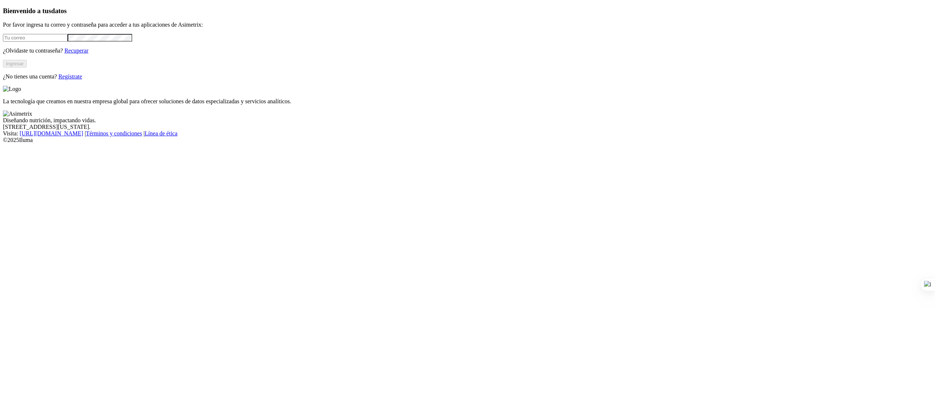 The width and height of the screenshot is (935, 408). What do you see at coordinates (467, 77) in the screenshot?
I see `p: ¿No tienes una cuenta?` at bounding box center [467, 77].